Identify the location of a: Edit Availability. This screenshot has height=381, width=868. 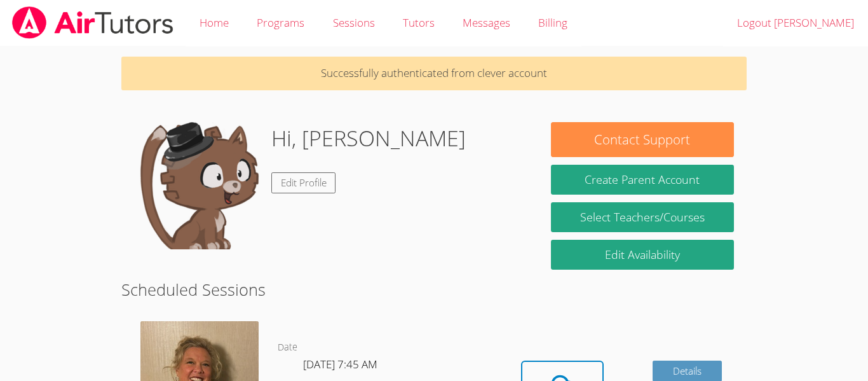
(642, 254).